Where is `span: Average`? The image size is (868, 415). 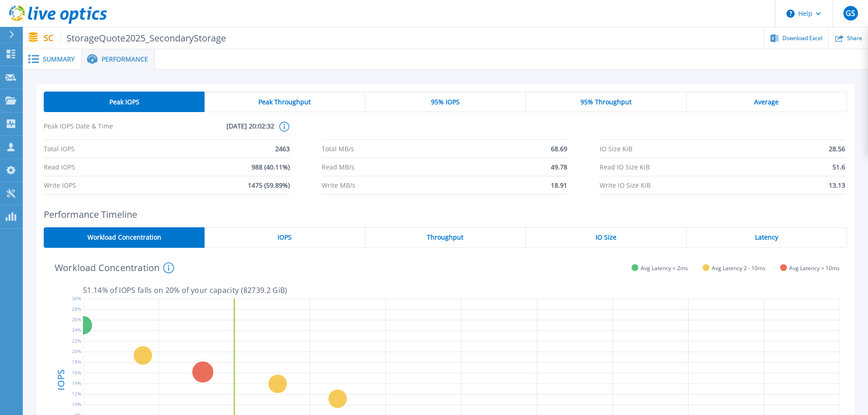 span: Average is located at coordinates (766, 102).